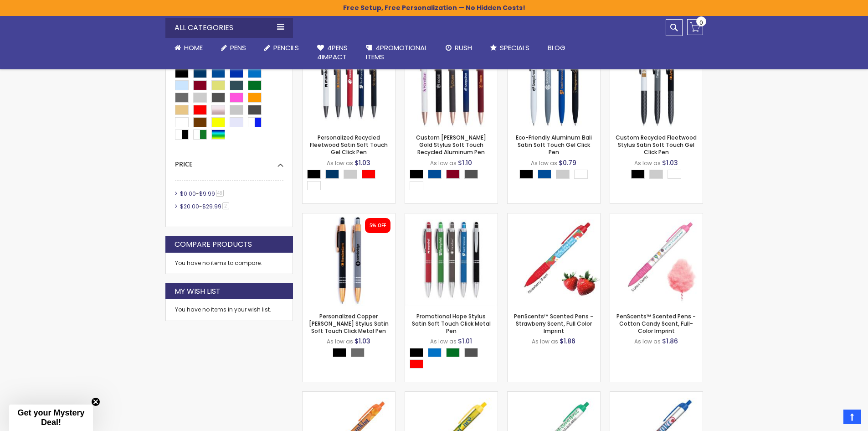 The width and height of the screenshot is (868, 431). I want to click on a: Personalized Recycled Fleetwood Satin Soft Touch Gel Click Pen, so click(348, 145).